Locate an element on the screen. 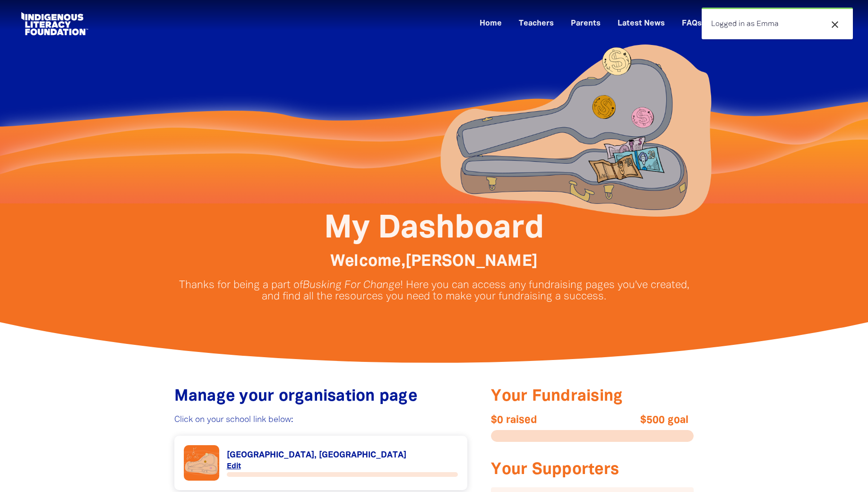 Image resolution: width=868 pixels, height=492 pixels. span: $500 goal is located at coordinates (638, 419).